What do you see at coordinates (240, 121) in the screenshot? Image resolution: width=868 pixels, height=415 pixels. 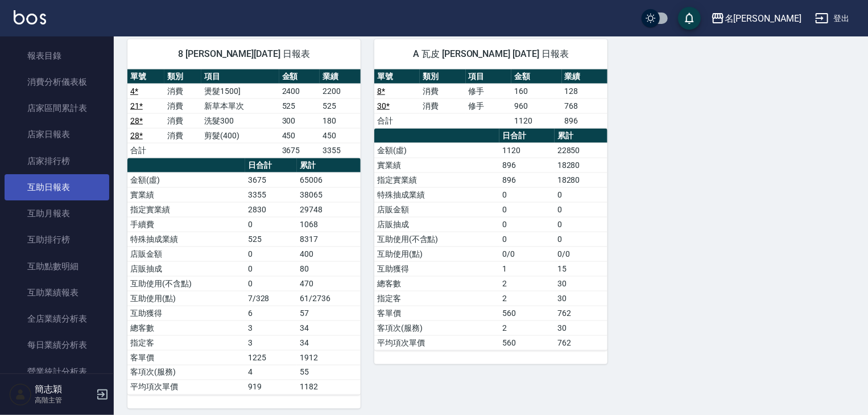 I see `td: 洗髮300` at bounding box center [240, 121].